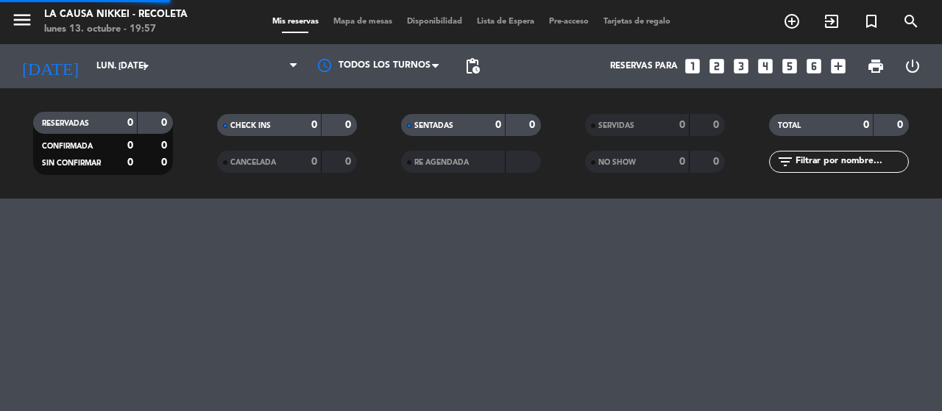 Image resolution: width=942 pixels, height=411 pixels. Describe the element at coordinates (472, 66) in the screenshot. I see `span: pending_actions` at that location.